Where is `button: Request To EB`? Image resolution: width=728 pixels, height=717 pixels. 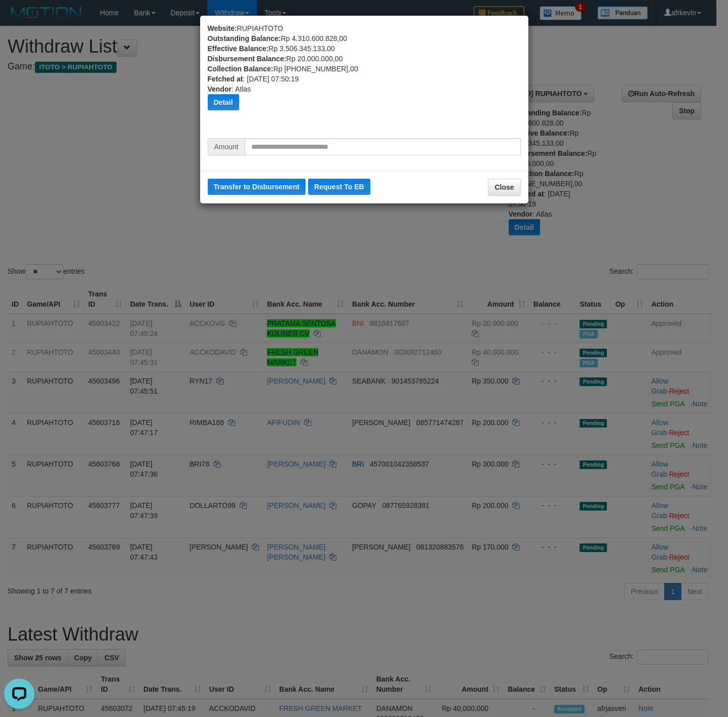 button: Request To EB is located at coordinates (339, 187).